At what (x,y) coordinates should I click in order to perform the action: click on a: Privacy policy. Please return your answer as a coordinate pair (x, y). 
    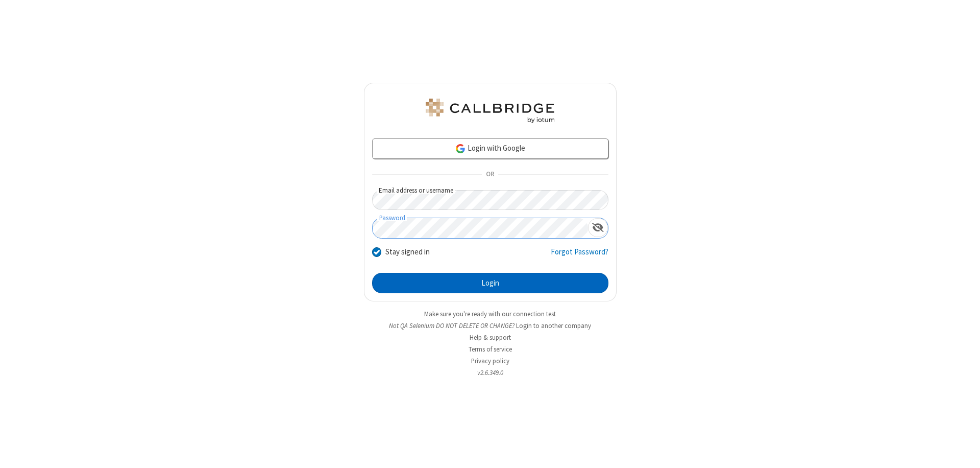
    Looking at the image, I should click on (490, 360).